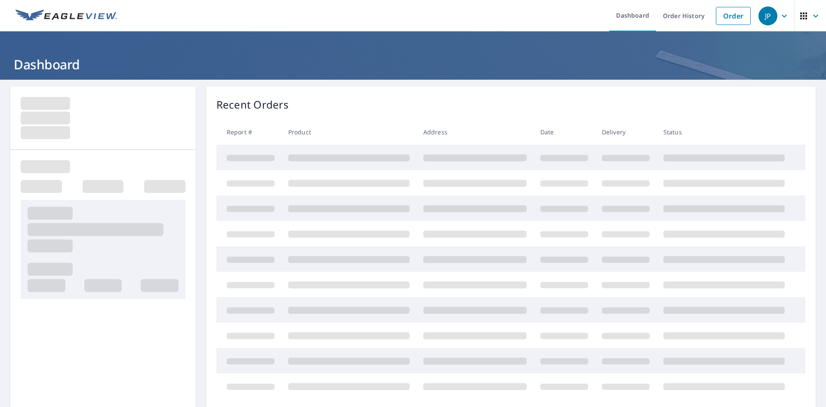  Describe the element at coordinates (349, 132) in the screenshot. I see `th: Product` at that location.